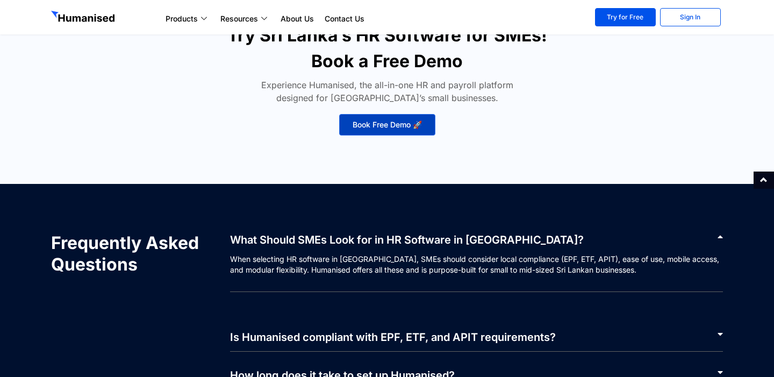 This screenshot has height=377, width=774. Describe the element at coordinates (393, 337) in the screenshot. I see `a: Is Humanised compliant with EPF, ETF, and APIT requirements?` at that location.